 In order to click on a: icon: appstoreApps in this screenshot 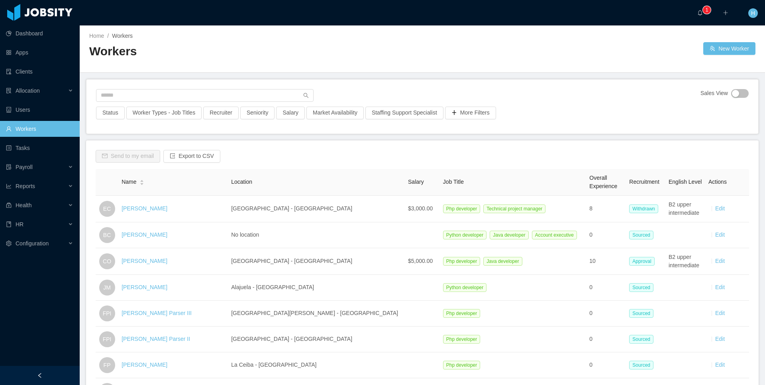, I will do `click(39, 53)`.